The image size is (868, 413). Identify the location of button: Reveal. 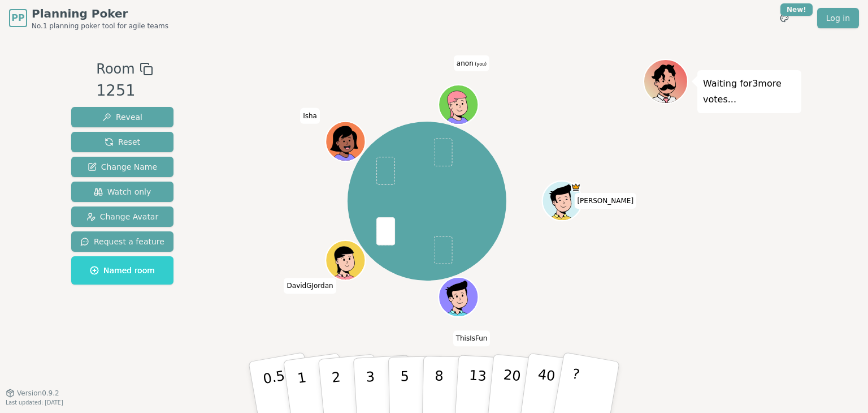
(122, 117).